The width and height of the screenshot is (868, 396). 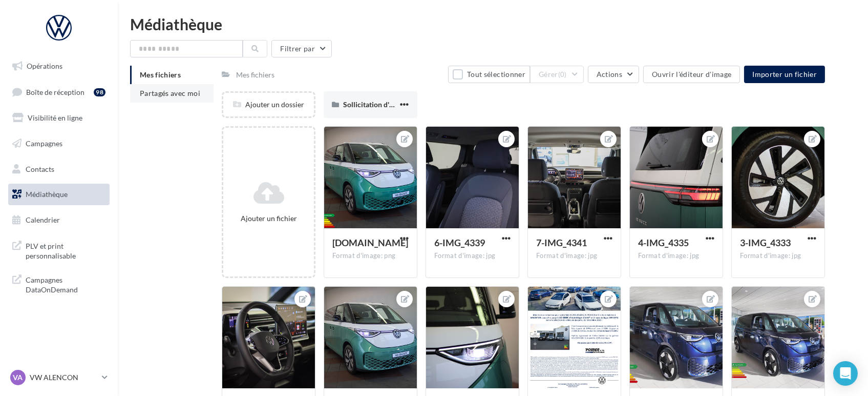 What do you see at coordinates (66, 249) in the screenshot?
I see `span: PLV et print personnalisable` at bounding box center [66, 249].